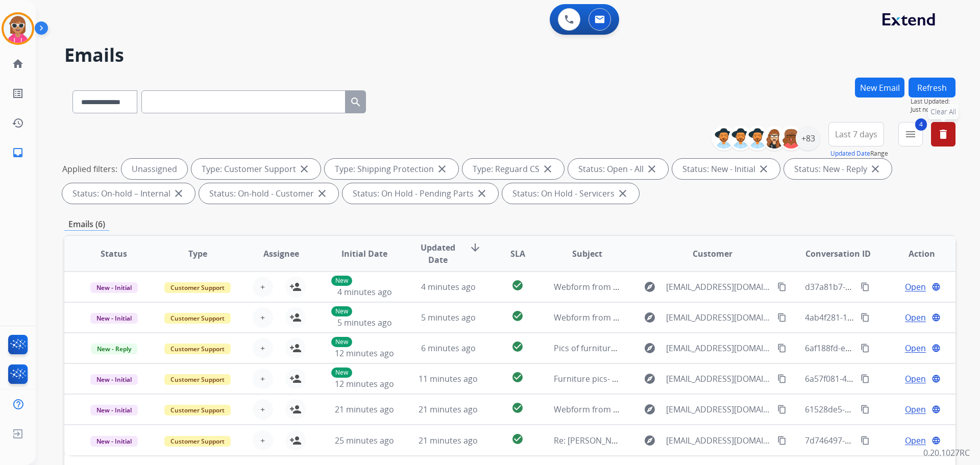 The image size is (980, 465). Describe the element at coordinates (87, 224) in the screenshot. I see `p: Emails (6)` at that location.